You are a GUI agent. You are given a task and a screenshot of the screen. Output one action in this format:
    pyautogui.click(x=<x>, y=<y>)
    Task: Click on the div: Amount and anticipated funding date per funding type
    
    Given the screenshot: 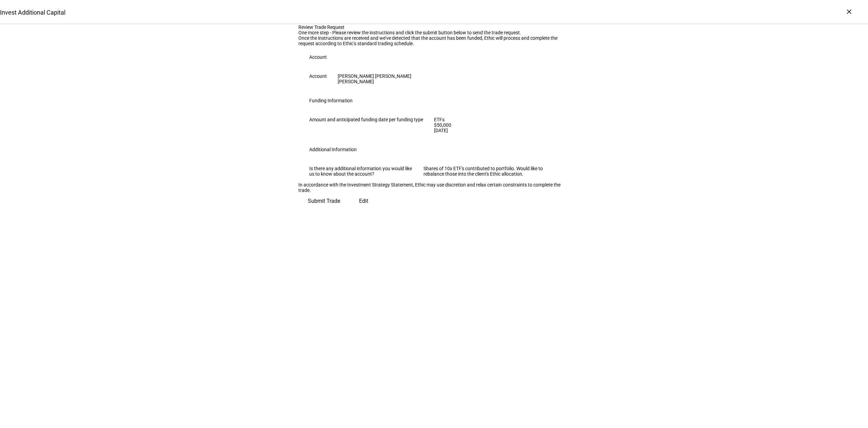 What is the action you would take?
    pyautogui.click(x=366, y=120)
    